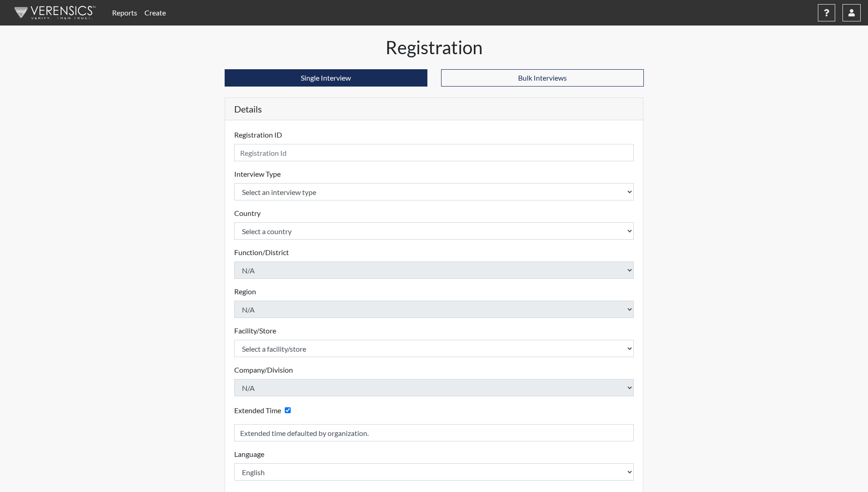 Image resolution: width=868 pixels, height=492 pixels. I want to click on a: Reports, so click(125, 13).